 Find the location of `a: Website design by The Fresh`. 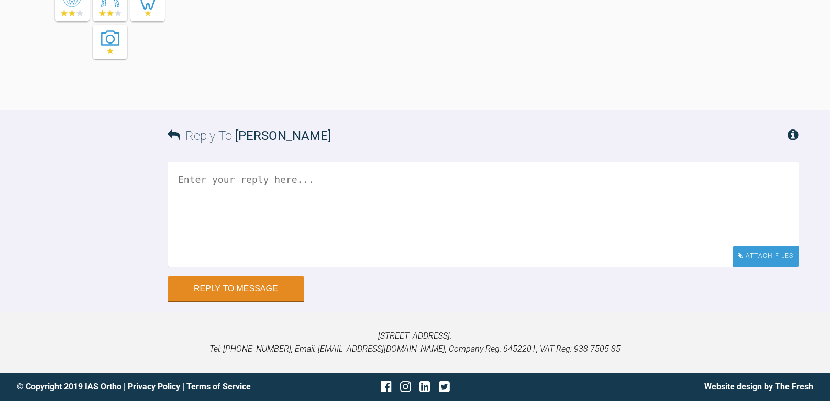

a: Website design by The Fresh is located at coordinates (759, 386).